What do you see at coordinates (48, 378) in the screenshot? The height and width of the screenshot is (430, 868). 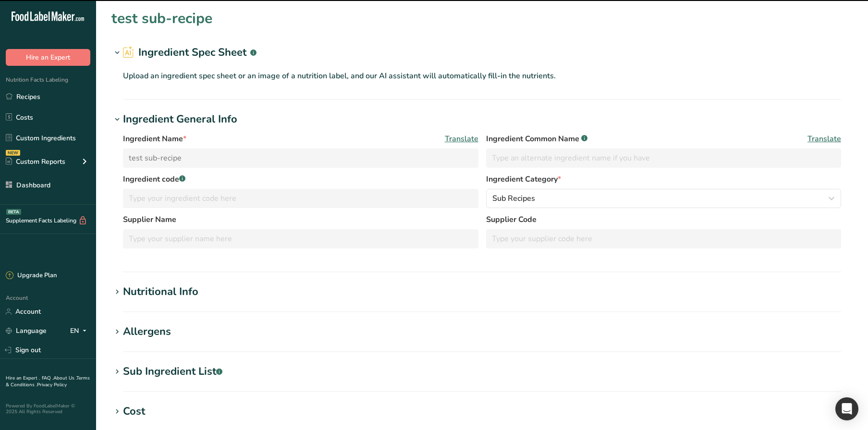 I see `a: FAQ .` at bounding box center [48, 378].